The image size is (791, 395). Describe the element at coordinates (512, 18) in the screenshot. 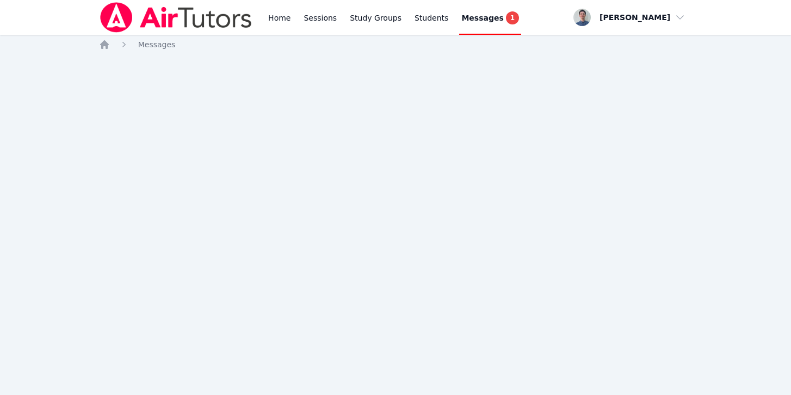

I see `span: 1` at that location.